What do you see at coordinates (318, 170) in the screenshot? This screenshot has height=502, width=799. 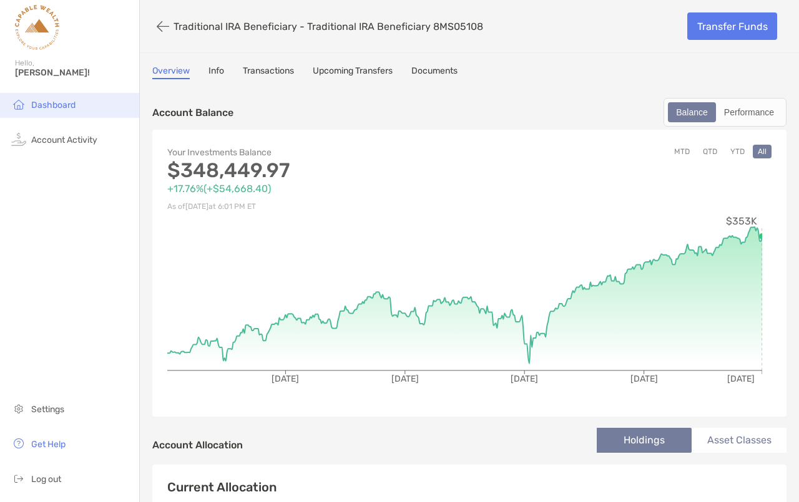 I see `p: $348,449.97` at bounding box center [318, 170].